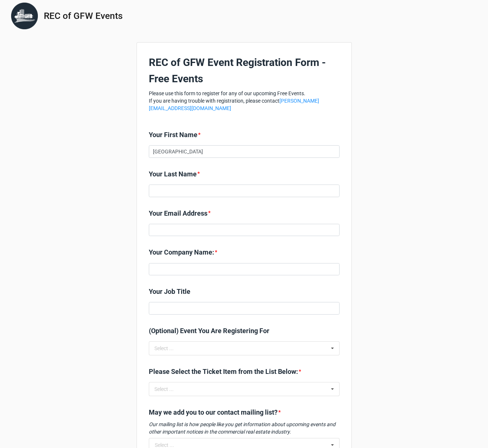 This screenshot has width=488, height=448. What do you see at coordinates (170, 291) in the screenshot?
I see `label: Your Job Title` at bounding box center [170, 291].